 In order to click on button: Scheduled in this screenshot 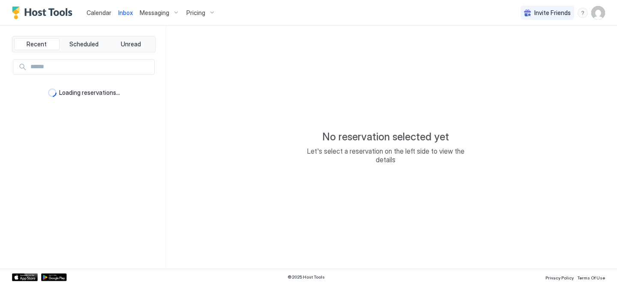, I will do `click(84, 44)`.